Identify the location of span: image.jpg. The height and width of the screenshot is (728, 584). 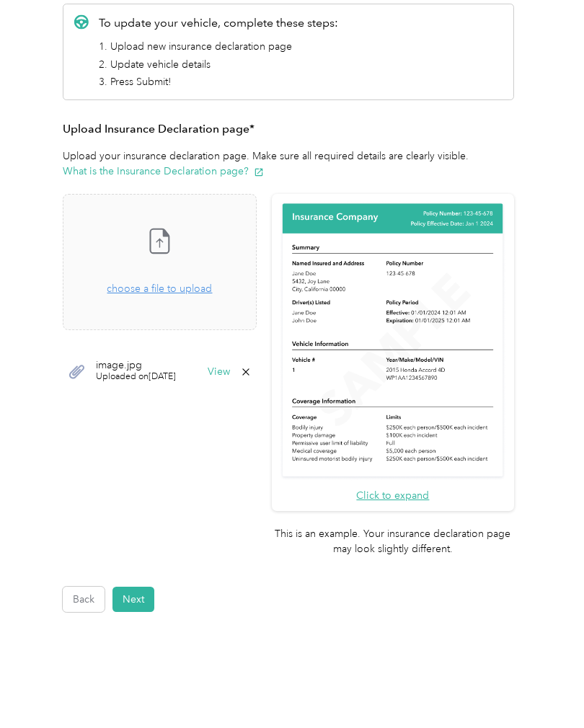
(136, 366).